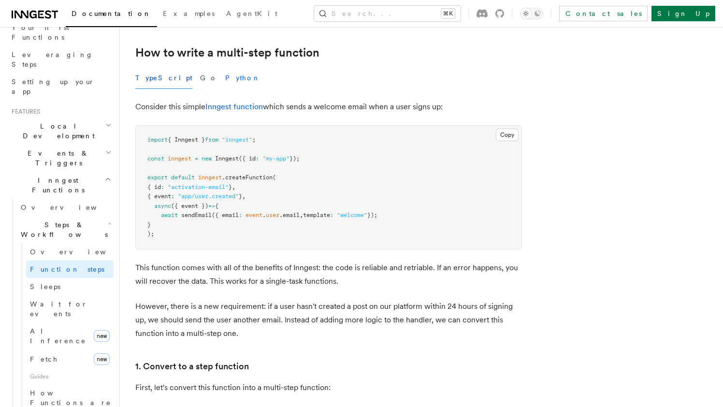  Describe the element at coordinates (154, 187) in the screenshot. I see `span: { id` at that location.